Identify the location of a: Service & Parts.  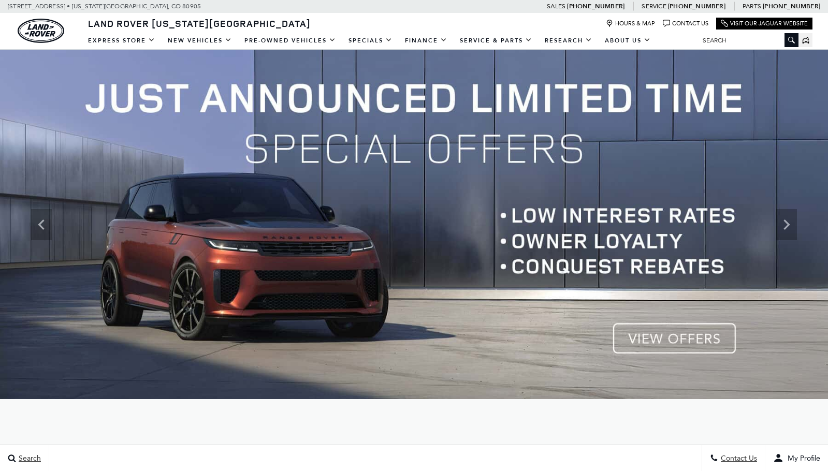
(496, 40).